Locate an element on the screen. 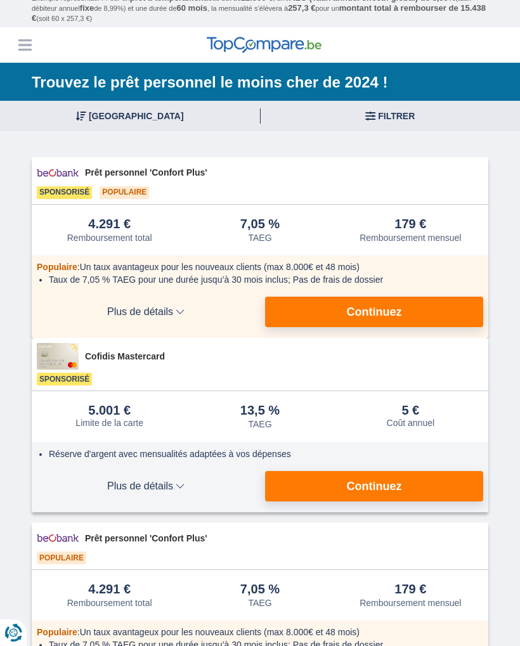 This screenshot has height=646, width=520. div: 5 € is located at coordinates (410, 410).